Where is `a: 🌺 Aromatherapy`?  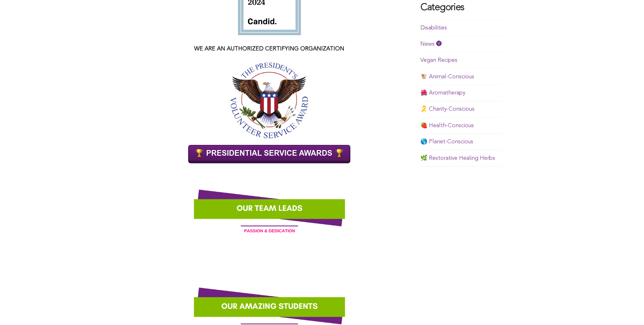
a: 🌺 Aromatherapy is located at coordinates (443, 93).